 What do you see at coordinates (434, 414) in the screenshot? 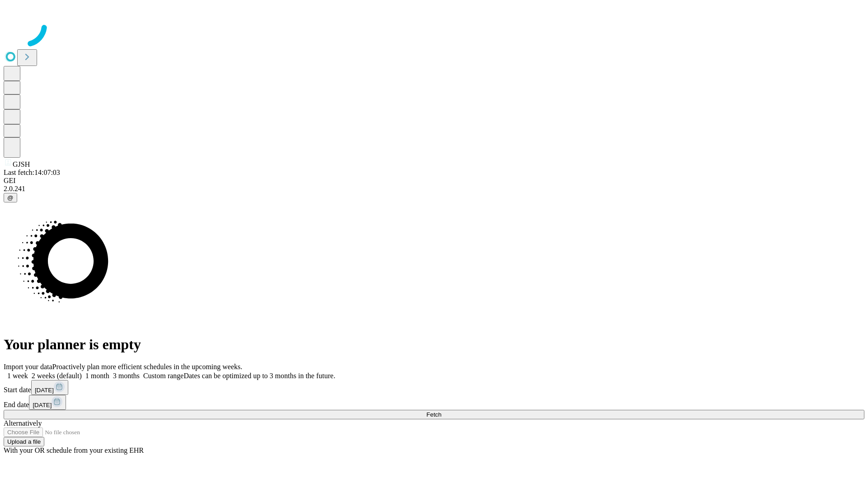
I see `span: Fetch` at bounding box center [434, 414].